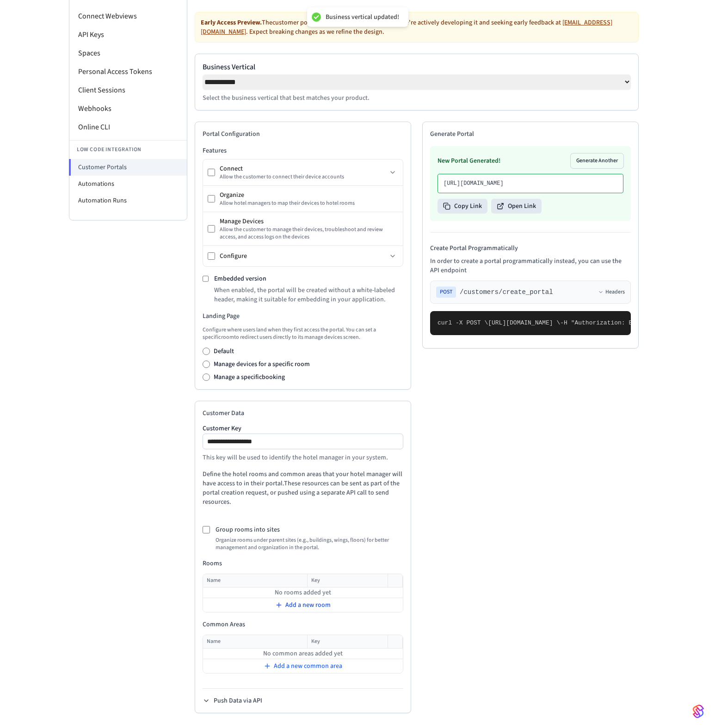 This screenshot has width=715, height=728. I want to click on li: Personal Access Tokens, so click(128, 72).